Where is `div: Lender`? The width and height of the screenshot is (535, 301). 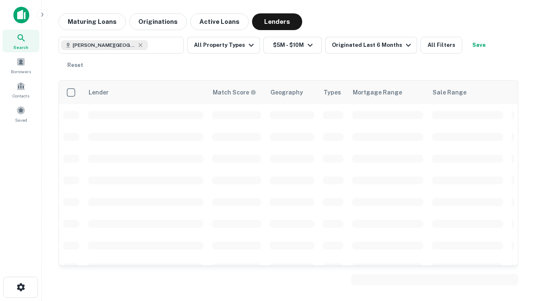 div: Lender is located at coordinates (99, 92).